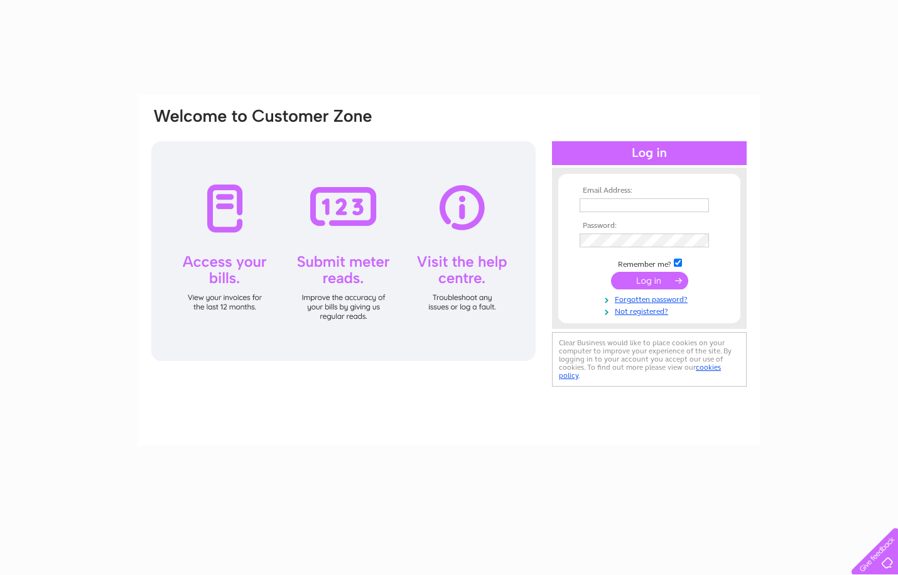 This screenshot has height=575, width=898. I want to click on div: Clear Business would like to place cookies on your computer to improve your experience of the sit..., so click(649, 359).